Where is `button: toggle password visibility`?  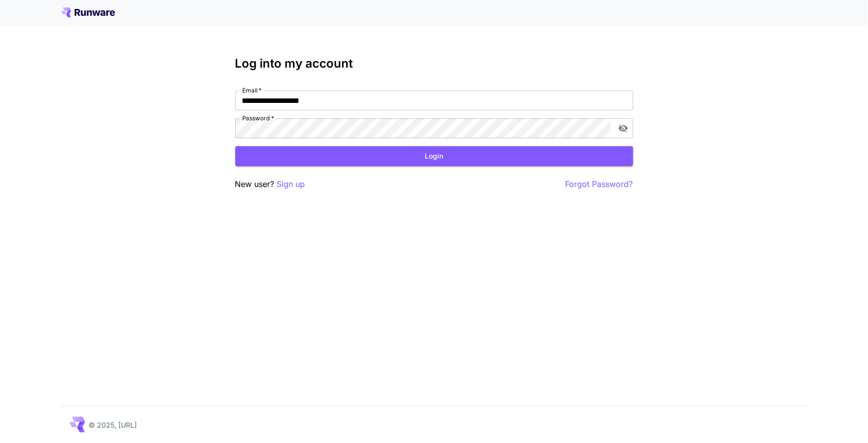
button: toggle password visibility is located at coordinates (623, 128).